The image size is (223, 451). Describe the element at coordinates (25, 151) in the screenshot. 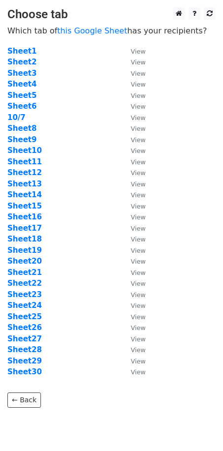

I see `a: Sheet10` at that location.